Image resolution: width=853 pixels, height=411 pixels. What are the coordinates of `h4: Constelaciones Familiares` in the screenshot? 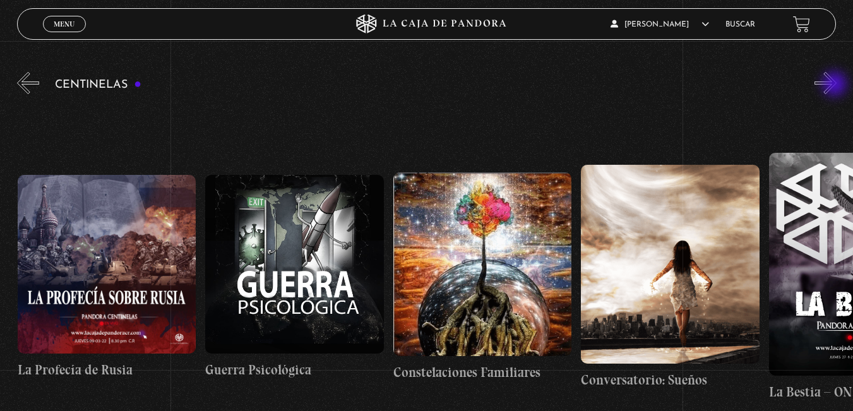 It's located at (482, 372).